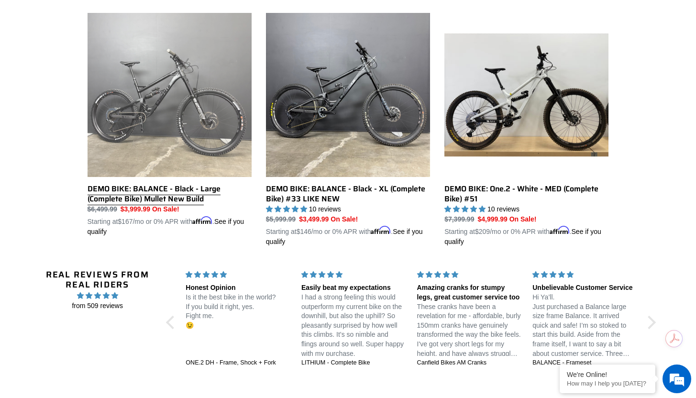 The image size is (696, 398). What do you see at coordinates (120, 60) in the screenshot?
I see `div: Chat with us now` at bounding box center [120, 60].